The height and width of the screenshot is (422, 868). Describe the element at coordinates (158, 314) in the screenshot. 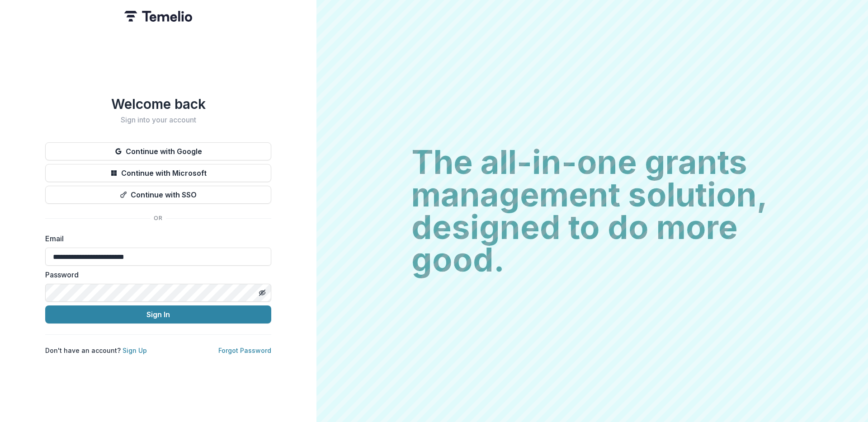

I see `button: Sign In` at that location.